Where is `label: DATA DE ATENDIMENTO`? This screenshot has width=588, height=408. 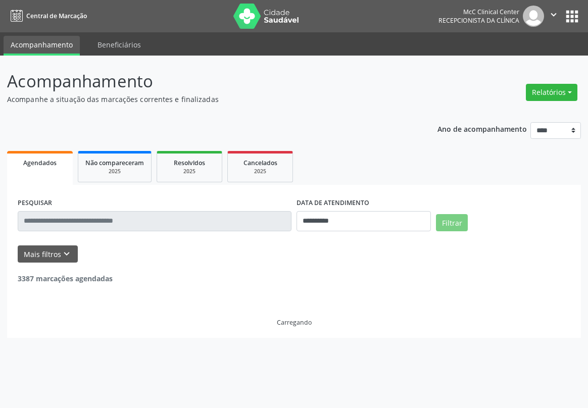
label: DATA DE ATENDIMENTO is located at coordinates (333, 203).